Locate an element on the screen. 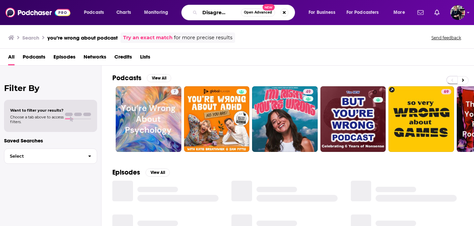  h2: Filter By is located at coordinates (50, 88).